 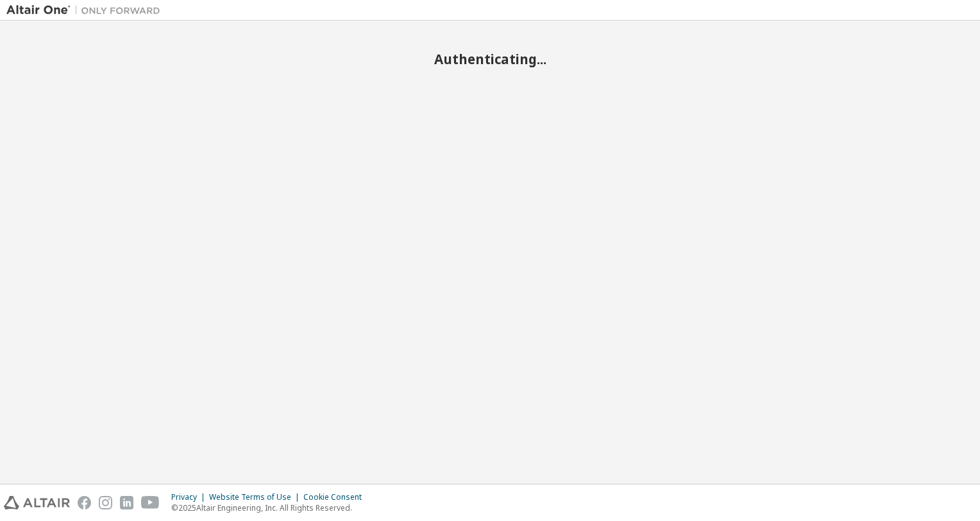 What do you see at coordinates (150, 502) in the screenshot?
I see `img: youtube.svg` at bounding box center [150, 502].